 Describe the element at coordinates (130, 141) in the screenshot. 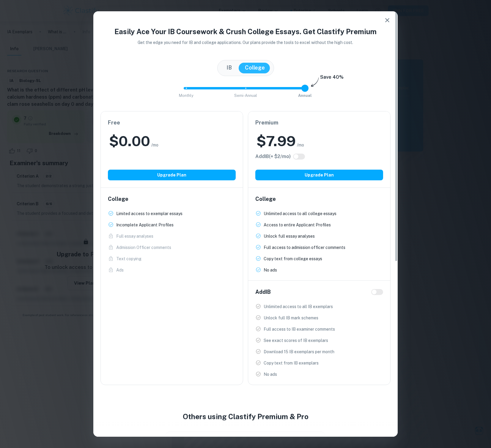

I see `h2: $ 0.00` at that location.